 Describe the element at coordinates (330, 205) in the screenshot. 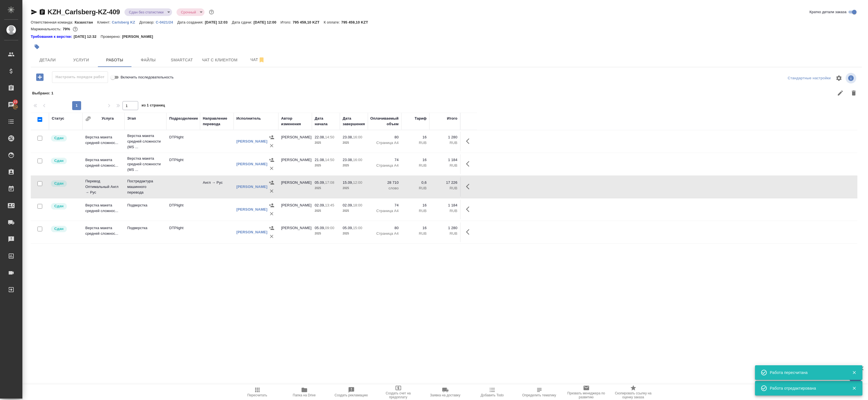

I see `p: 13:45` at that location.